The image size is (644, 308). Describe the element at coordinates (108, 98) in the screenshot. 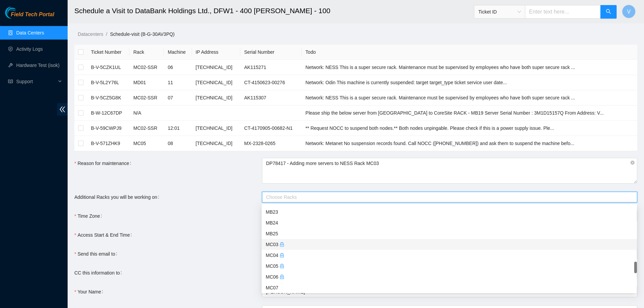

I see `td: B-V-5CZ5G8K` at that location.